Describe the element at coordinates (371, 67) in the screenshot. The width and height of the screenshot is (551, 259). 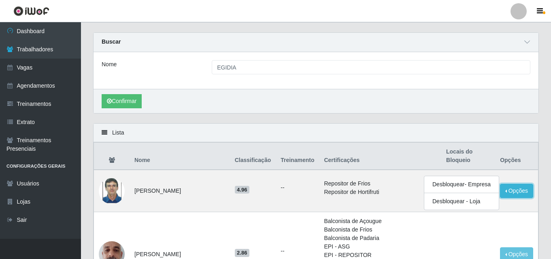
I see `input: Digite o Nome...` at that location.